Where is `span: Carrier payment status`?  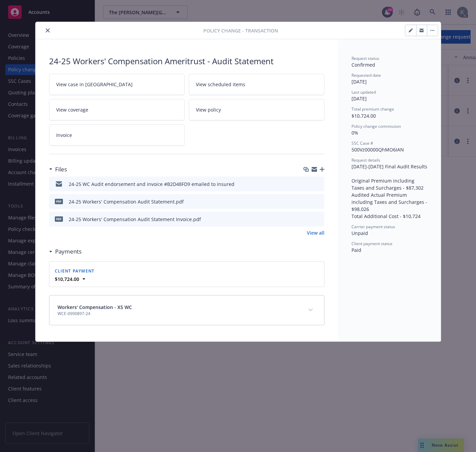 span: Carrier payment status is located at coordinates (373, 226).